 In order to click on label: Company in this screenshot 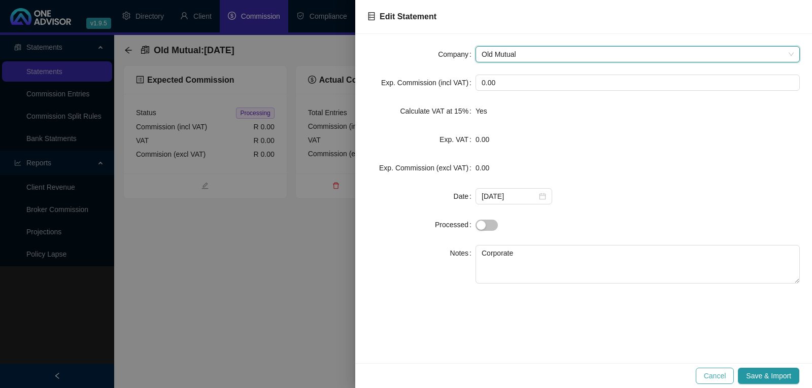, I will do `click(457, 54)`.